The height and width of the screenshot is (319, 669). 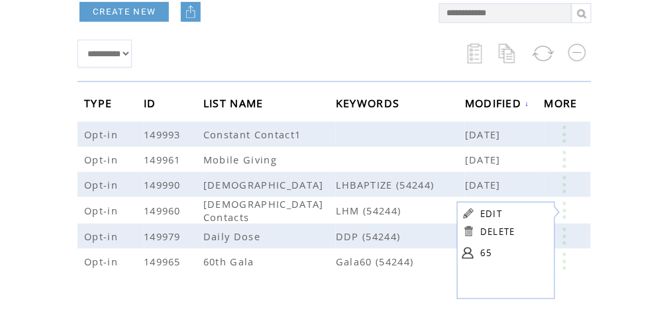 I want to click on span: Mobile Giving, so click(x=242, y=160).